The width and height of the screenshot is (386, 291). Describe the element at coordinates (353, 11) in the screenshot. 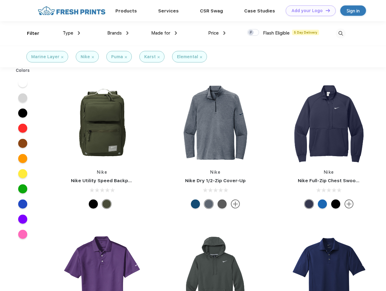

I see `div: Sign in` at that location.